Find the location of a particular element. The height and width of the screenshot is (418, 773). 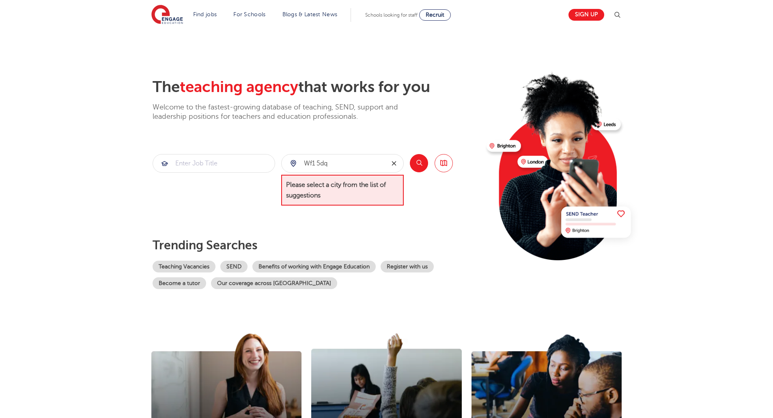

span: Please select a city from the list of suggestions is located at coordinates (342, 190).